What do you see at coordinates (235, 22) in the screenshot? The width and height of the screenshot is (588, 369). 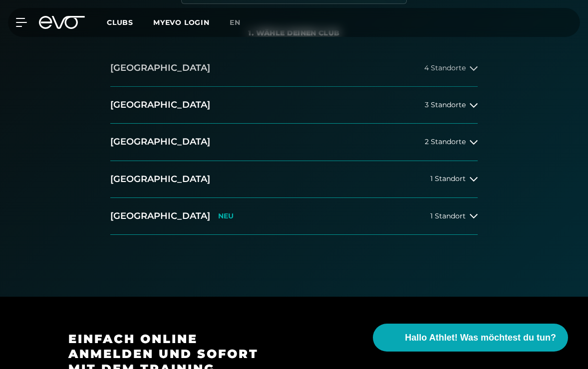 I see `span: en` at bounding box center [235, 22].